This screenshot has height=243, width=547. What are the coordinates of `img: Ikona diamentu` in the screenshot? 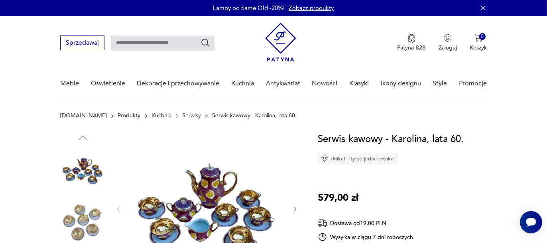 It's located at (324, 159).